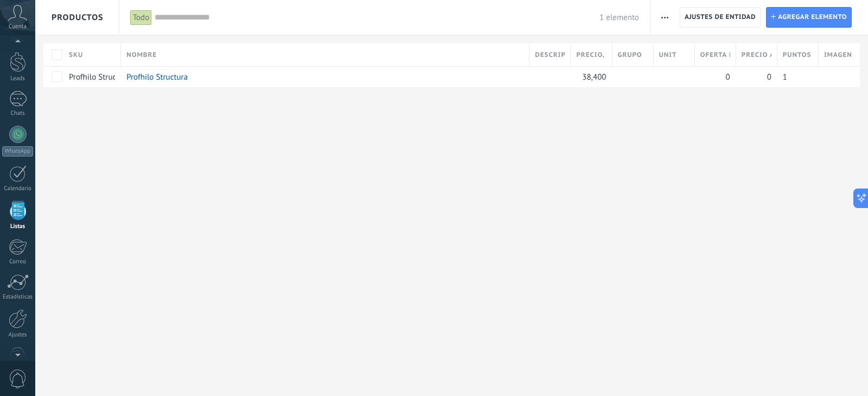  What do you see at coordinates (18, 113) in the screenshot?
I see `div: Chats` at bounding box center [18, 113].